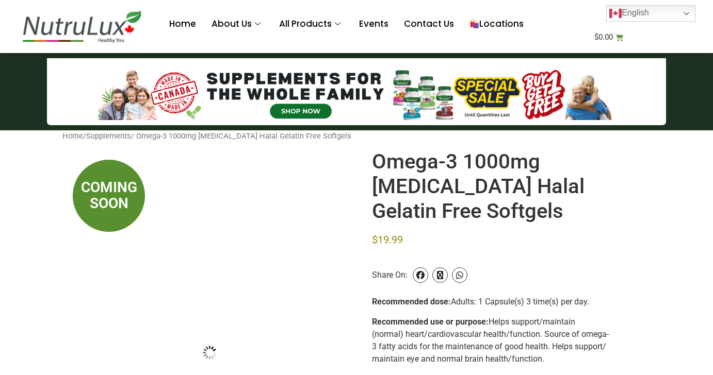 The width and height of the screenshot is (713, 375). Describe the element at coordinates (650, 13) in the screenshot. I see `a: English` at that location.